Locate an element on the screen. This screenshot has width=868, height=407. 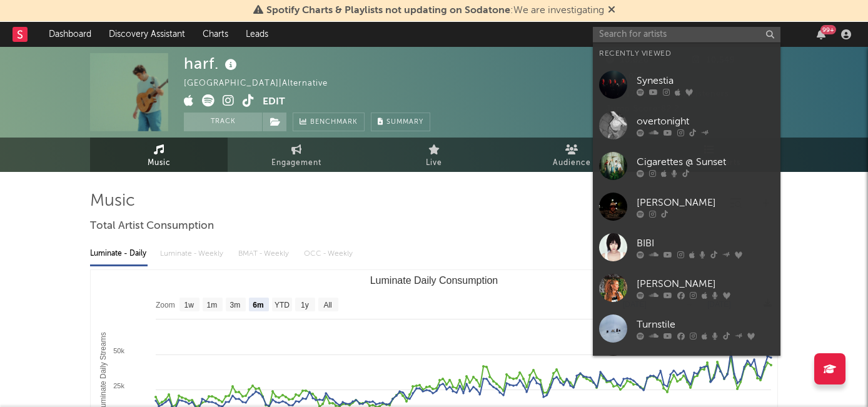
input: Search for artists is located at coordinates (687, 34).